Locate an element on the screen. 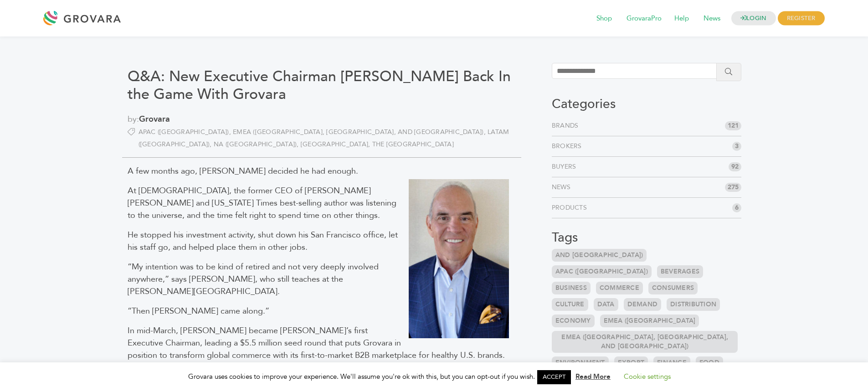 The width and height of the screenshot is (868, 392). span: by: is located at coordinates (321, 119).